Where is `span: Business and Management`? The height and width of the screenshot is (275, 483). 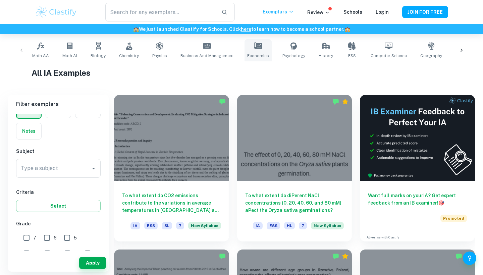
span: Business and Management is located at coordinates (207, 56).